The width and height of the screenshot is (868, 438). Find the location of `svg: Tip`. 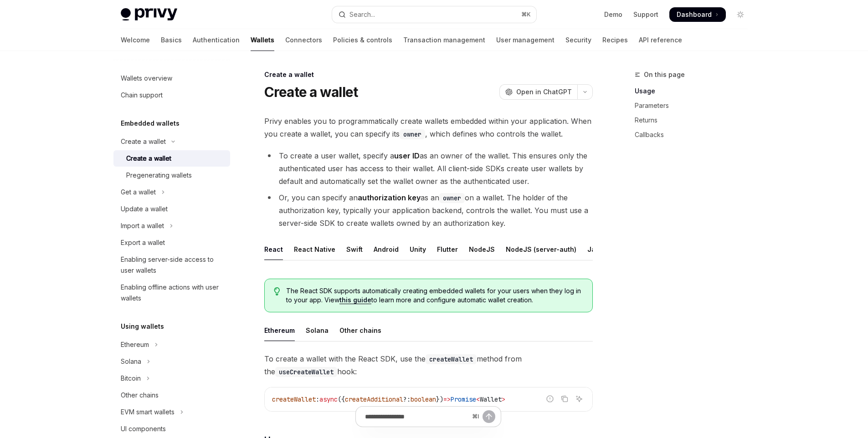

svg: Tip is located at coordinates (277, 291).